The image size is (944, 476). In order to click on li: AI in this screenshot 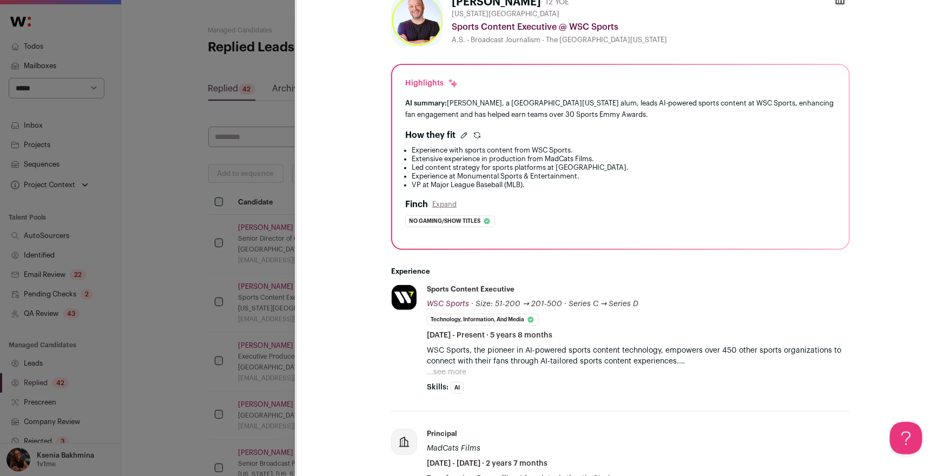, I will do `click(457, 388)`.